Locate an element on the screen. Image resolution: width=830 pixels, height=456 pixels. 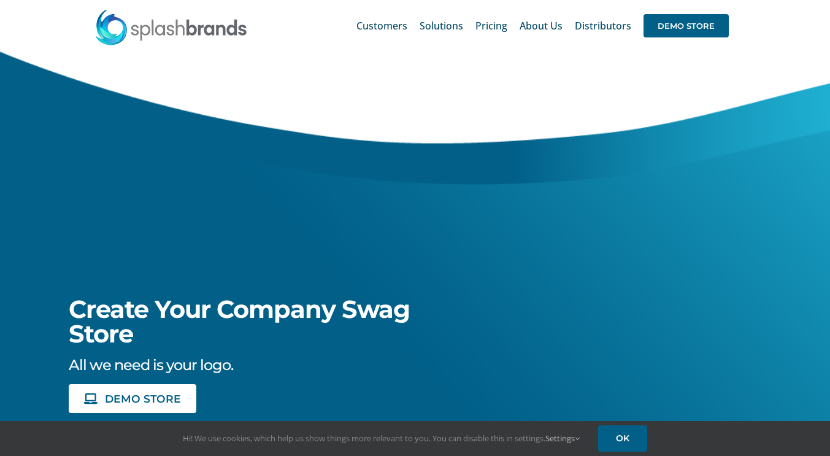
a: OK is located at coordinates (623, 438).